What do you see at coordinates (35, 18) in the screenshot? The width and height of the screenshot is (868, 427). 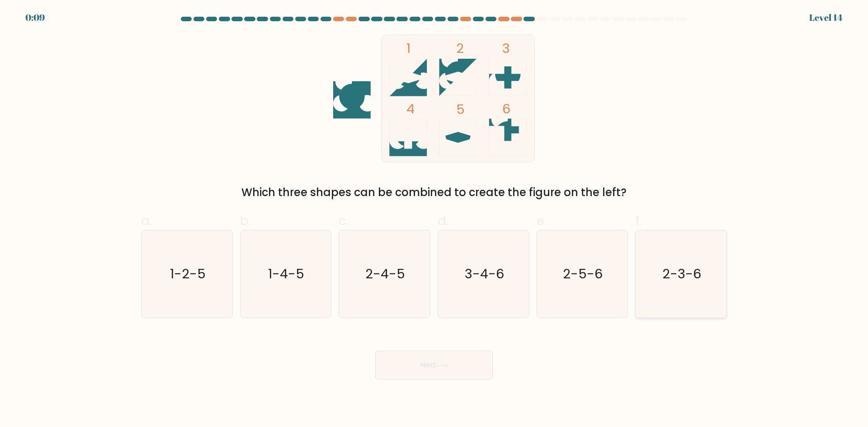 I see `div: 0:09` at bounding box center [35, 18].